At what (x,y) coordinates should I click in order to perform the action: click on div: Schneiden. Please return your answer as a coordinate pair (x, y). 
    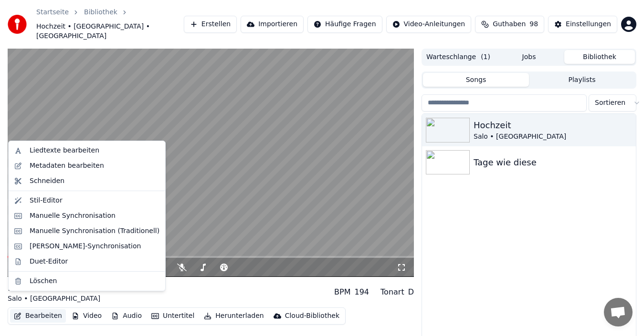
    Looking at the image, I should click on (47, 181).